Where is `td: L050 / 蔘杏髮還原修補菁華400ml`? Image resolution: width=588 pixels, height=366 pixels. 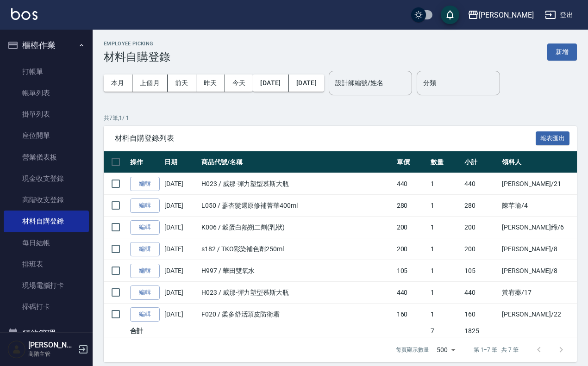
td: L050 / 蔘杏髮還原修補菁華400ml is located at coordinates (297, 205).